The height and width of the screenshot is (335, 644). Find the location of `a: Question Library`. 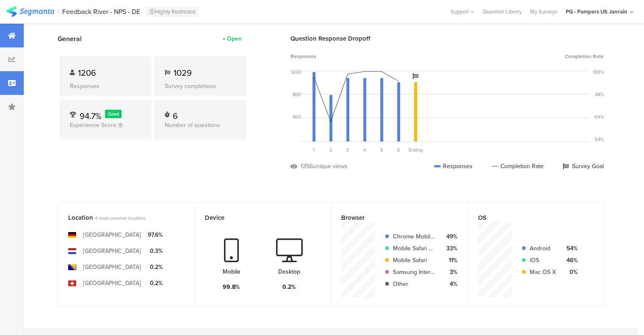

a: Question Library is located at coordinates (502, 11).